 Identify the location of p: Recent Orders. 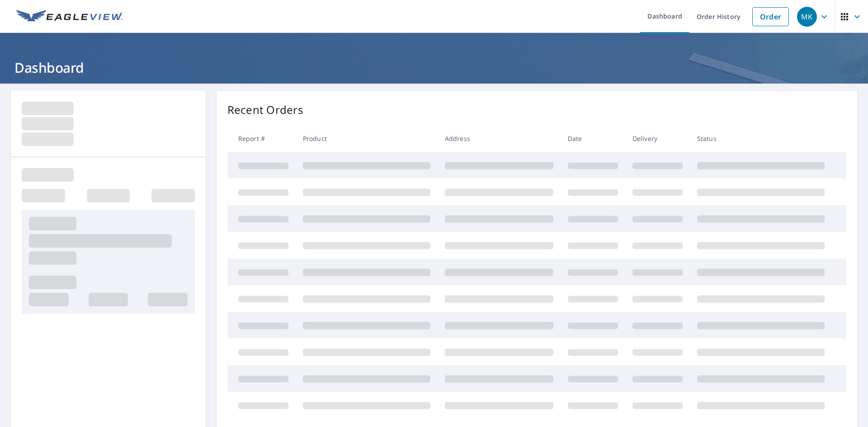
(266, 110).